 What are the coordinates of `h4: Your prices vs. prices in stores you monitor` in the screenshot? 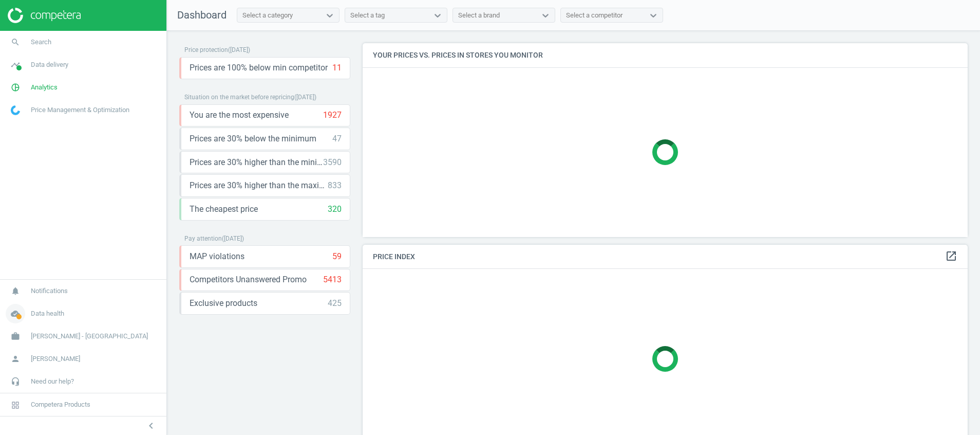 It's located at (666, 55).